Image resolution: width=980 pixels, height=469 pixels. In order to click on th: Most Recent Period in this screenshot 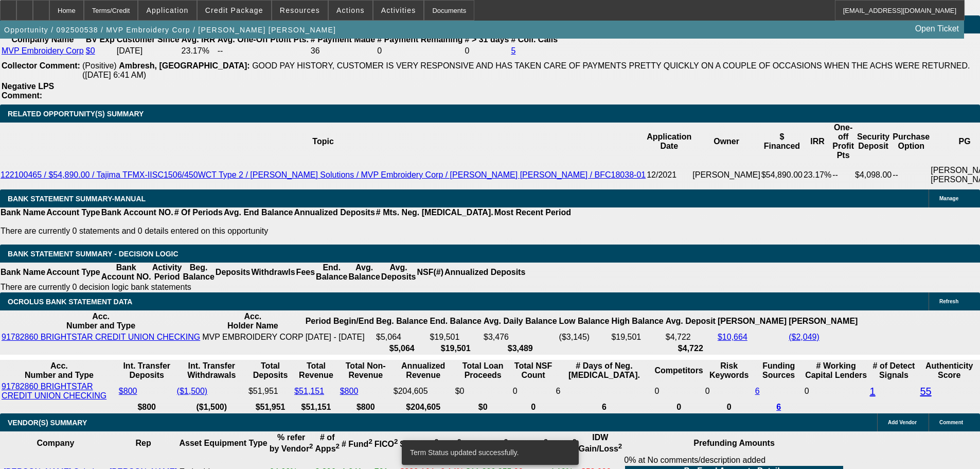, I will do `click(532, 213)`.